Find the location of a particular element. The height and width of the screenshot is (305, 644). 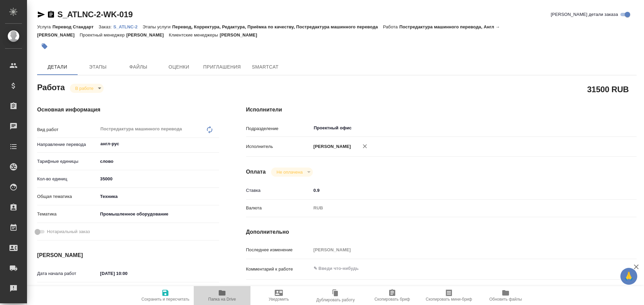

span: Скопировать бриф is located at coordinates (391, 299).